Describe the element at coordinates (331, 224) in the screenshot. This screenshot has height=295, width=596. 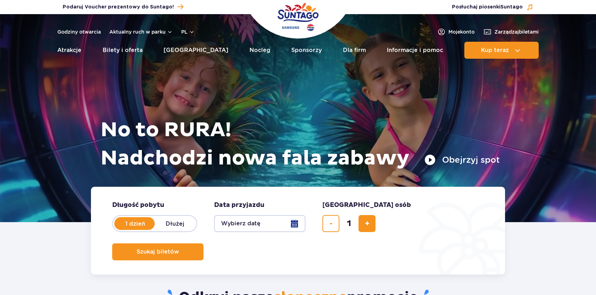
I see `button: usuń bilet` at that location.